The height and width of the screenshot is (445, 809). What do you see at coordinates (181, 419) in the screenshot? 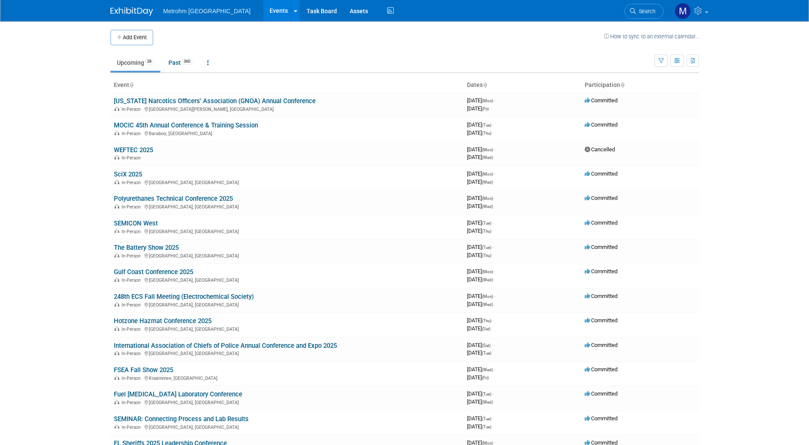
I see `a: SEMINAR: Connecting Process and Lab Results` at bounding box center [181, 419].